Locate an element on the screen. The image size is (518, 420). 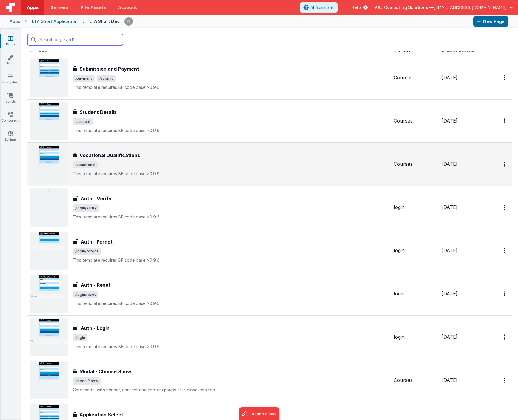
span: /submit is located at coordinates (106, 78).